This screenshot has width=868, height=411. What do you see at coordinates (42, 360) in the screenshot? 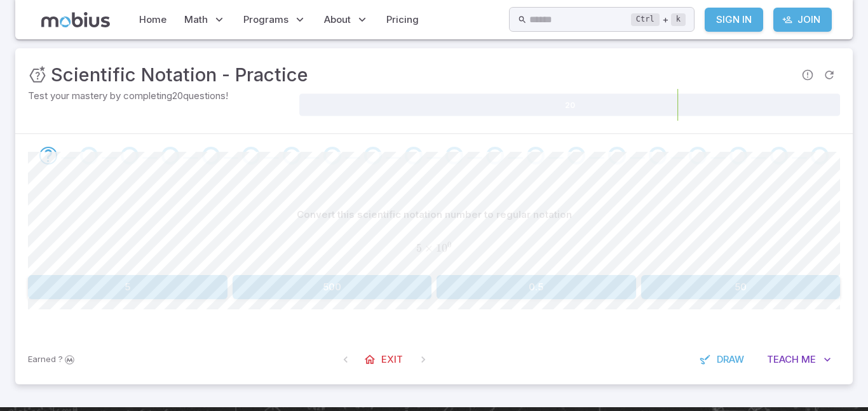
I see `span: Earned` at bounding box center [42, 360].